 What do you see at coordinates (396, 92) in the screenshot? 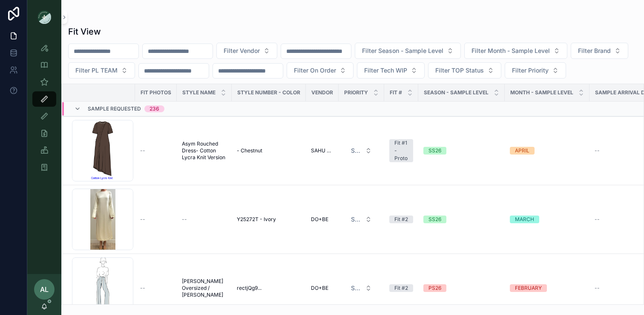
I see `span: Fit #` at bounding box center [396, 92].